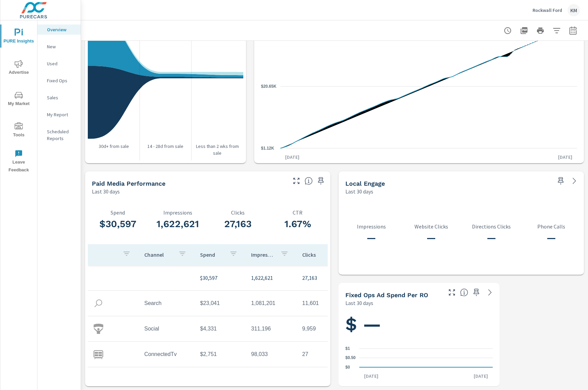  Describe the element at coordinates (237, 224) in the screenshot. I see `h3: 27,163` at that location.